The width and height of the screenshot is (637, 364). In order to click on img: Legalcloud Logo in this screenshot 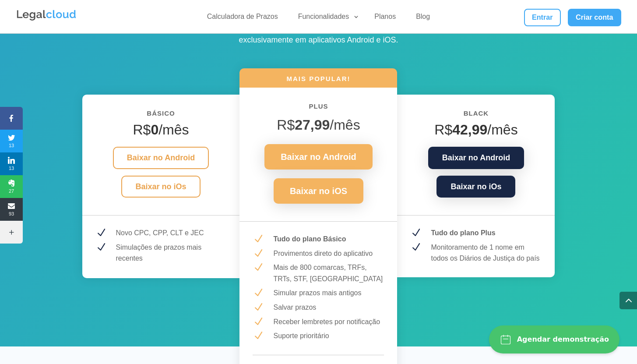, I will do `click(46, 15)`.